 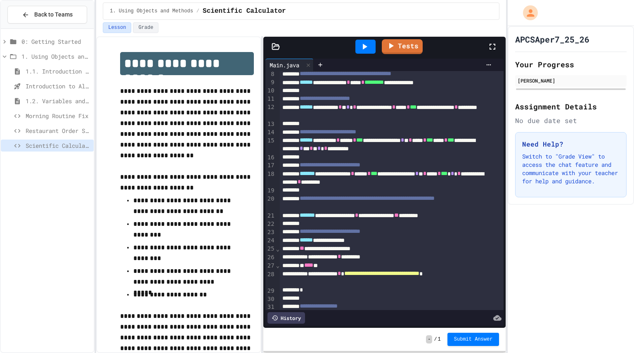 I want to click on div: 17, so click(x=270, y=166).